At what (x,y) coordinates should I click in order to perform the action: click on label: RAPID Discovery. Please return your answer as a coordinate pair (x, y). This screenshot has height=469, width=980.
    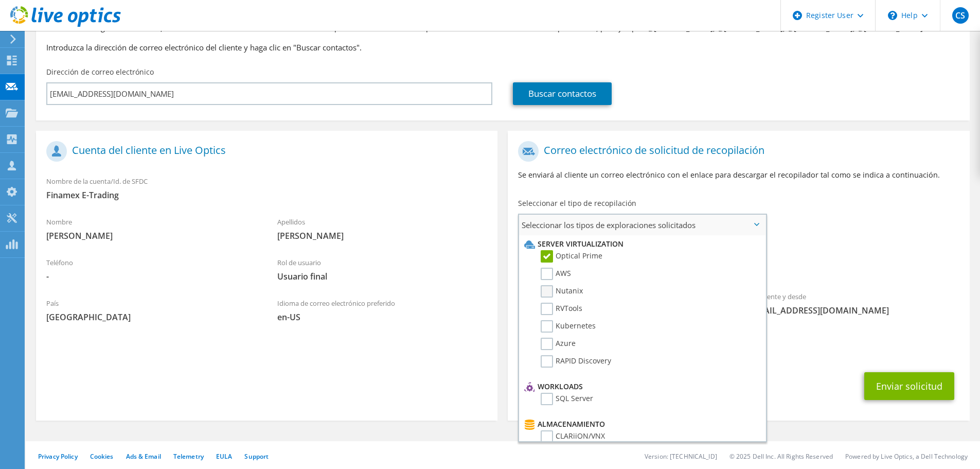
    Looking at the image, I should click on (576, 362).